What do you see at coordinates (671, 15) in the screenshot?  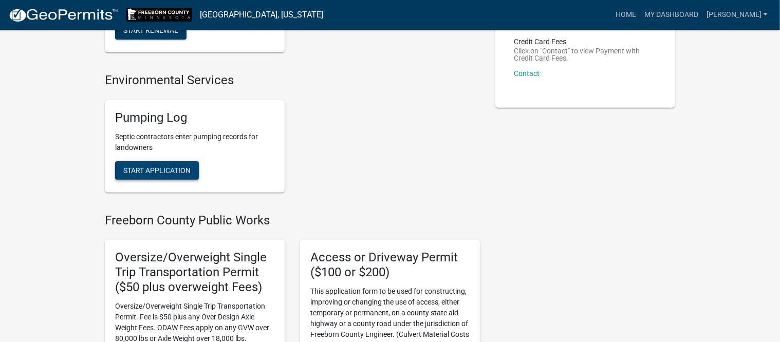 I see `a: My Dashboard` at bounding box center [671, 15].